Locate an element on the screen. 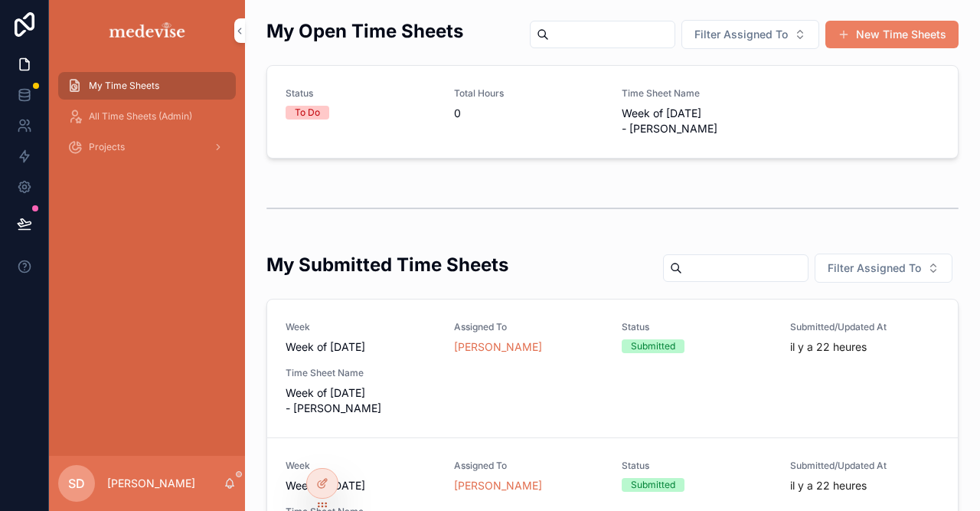 The image size is (980, 511). span: 0 is located at coordinates (529, 114).